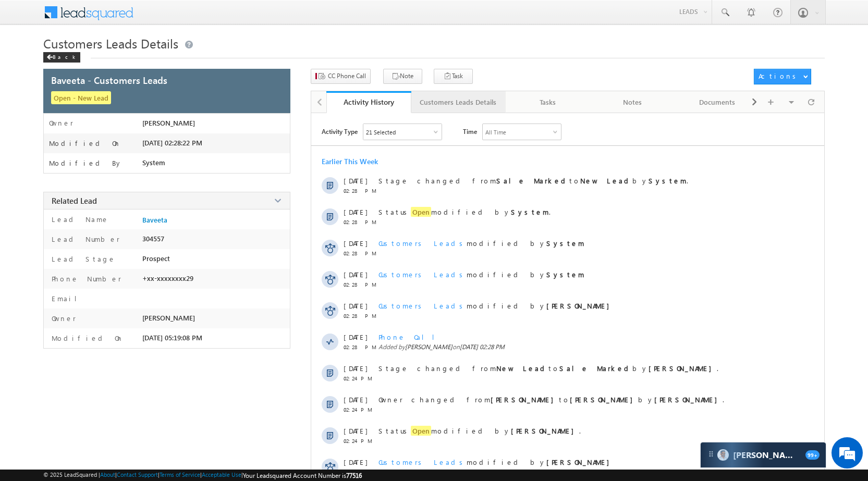  What do you see at coordinates (496, 132) in the screenshot?
I see `div: All Time` at bounding box center [496, 132].